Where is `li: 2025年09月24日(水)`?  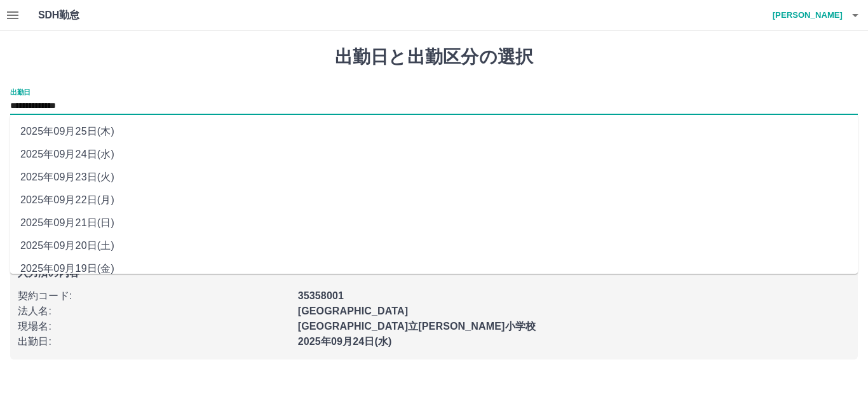
li: 2025年09月24日(水) is located at coordinates (434, 154).